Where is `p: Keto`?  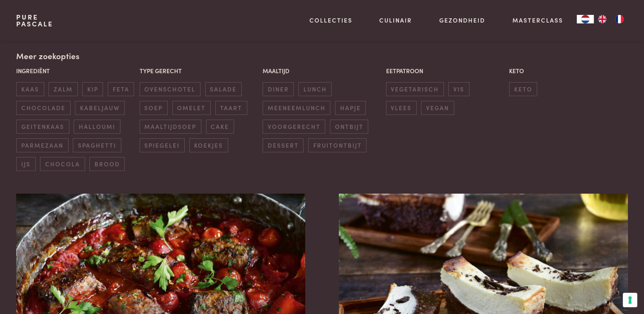
p: Keto is located at coordinates (568, 71).